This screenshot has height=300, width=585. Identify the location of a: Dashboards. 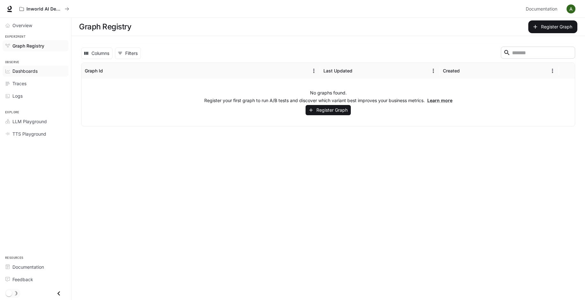
(35, 71).